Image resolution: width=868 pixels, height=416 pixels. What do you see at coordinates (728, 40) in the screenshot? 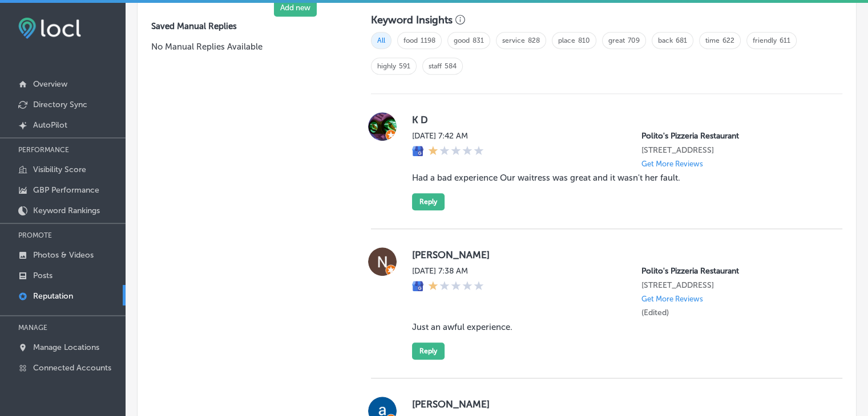
I see `a: 622` at bounding box center [728, 40].